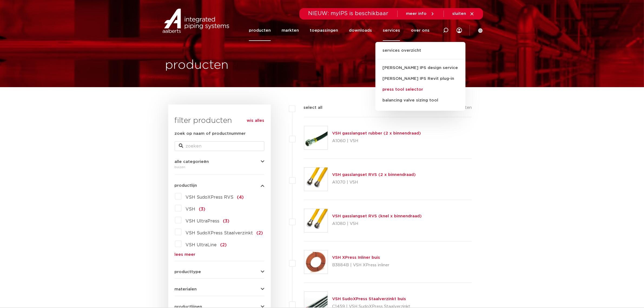  What do you see at coordinates (377, 224) in the screenshot?
I see `p: A1080 | VSH` at bounding box center [377, 224].